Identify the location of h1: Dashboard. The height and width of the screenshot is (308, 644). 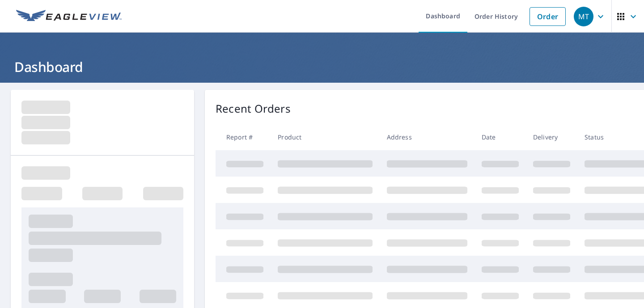
(322, 67).